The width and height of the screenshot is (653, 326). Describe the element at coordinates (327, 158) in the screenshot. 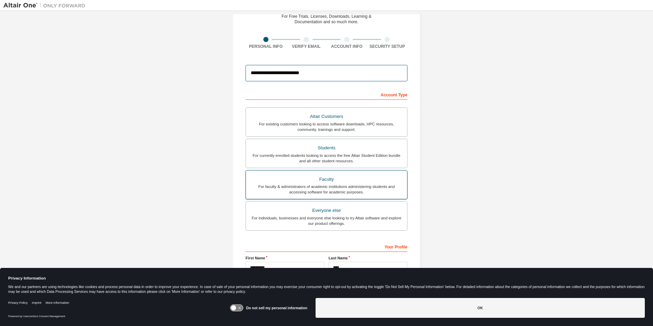

I see `div: For currently enrolled students looking to access the free Altair Student Edition bundle and all ...` at that location.